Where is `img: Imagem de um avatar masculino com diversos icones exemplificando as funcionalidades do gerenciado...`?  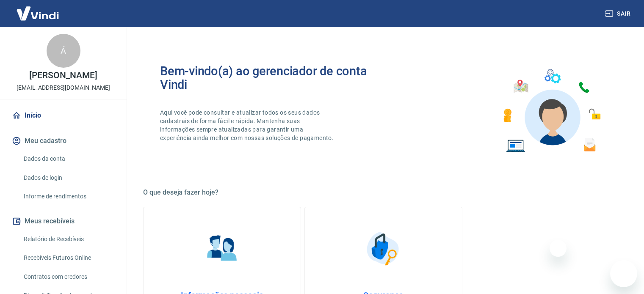
img: Imagem de um avatar masculino com diversos icones exemplificando as funcionalidades do gerenciado... is located at coordinates (551, 111).